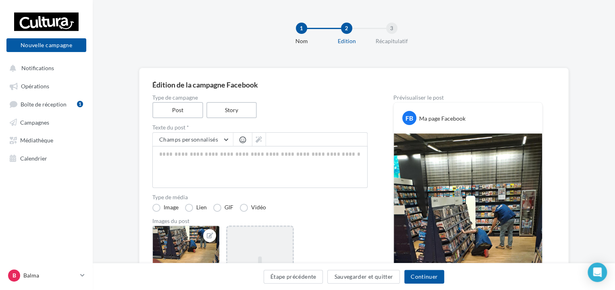 This screenshot has height=290, width=615. I want to click on label: Post, so click(178, 110).